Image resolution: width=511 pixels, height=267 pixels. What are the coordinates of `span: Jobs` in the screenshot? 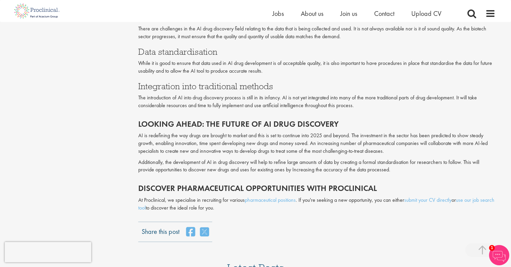 It's located at (278, 14).